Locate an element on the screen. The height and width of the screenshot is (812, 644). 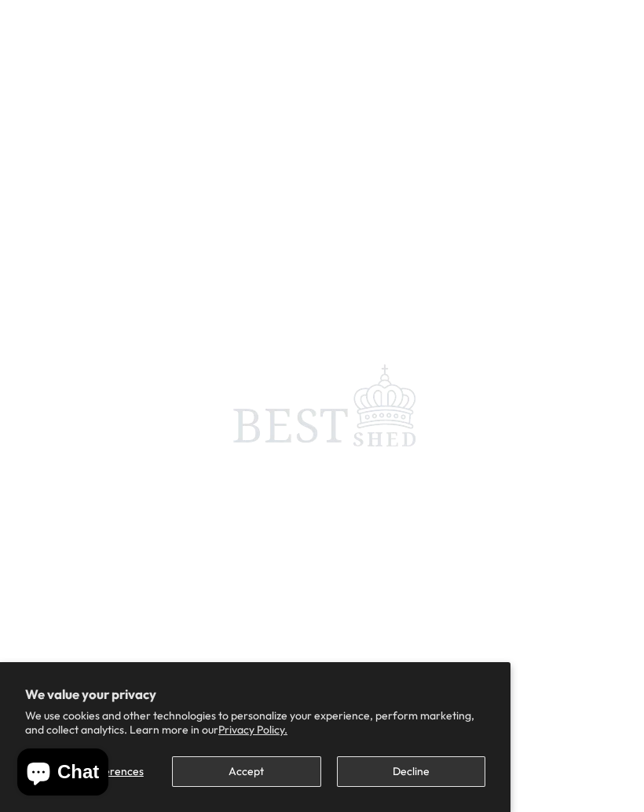
p: We use cookies and other technologies to personalize your experience, perform marketing, and coll... is located at coordinates (255, 723).